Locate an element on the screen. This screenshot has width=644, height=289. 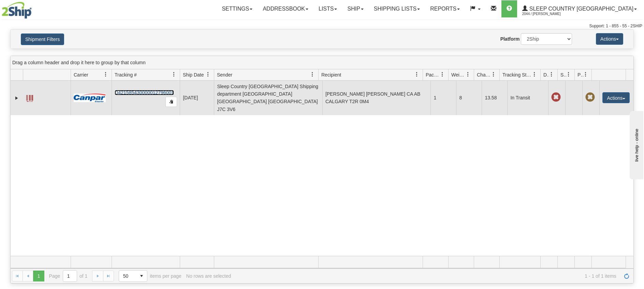
div: live help - online is located at coordinates (34, 8).